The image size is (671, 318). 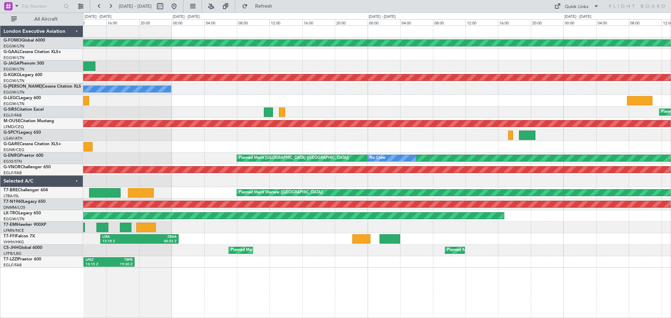 I want to click on div: TBPB, so click(x=121, y=260).